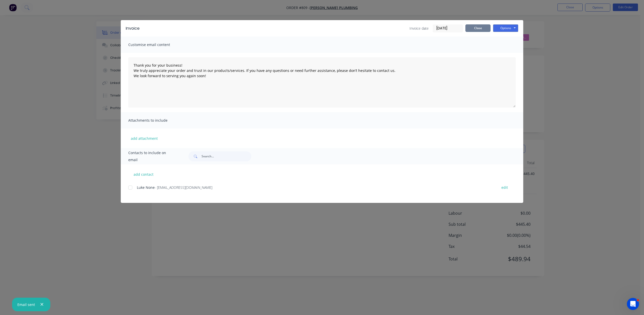 The height and width of the screenshot is (315, 644). What do you see at coordinates (419, 28) in the screenshot?
I see `span: Invoice date` at bounding box center [419, 28].